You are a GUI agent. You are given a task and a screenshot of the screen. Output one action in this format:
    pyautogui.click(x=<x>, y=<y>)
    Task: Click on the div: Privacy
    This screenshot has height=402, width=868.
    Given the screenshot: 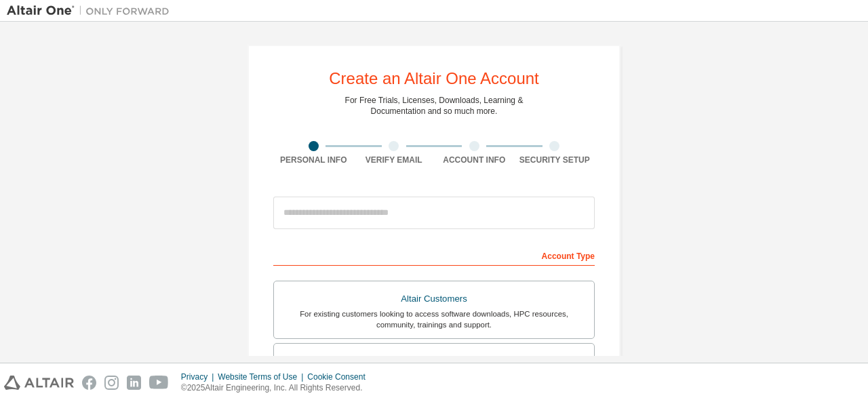 What is the action you would take?
    pyautogui.click(x=199, y=377)
    